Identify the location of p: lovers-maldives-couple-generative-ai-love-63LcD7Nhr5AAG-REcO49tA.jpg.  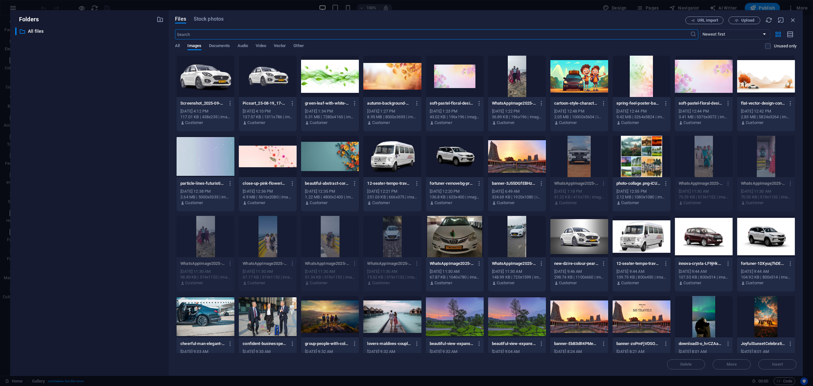
(389, 343).